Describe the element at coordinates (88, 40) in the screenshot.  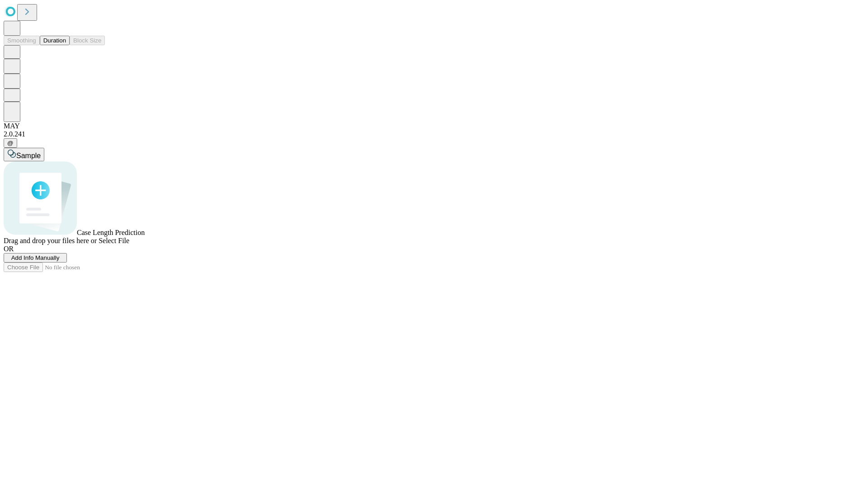
I see `button: Block Size` at that location.